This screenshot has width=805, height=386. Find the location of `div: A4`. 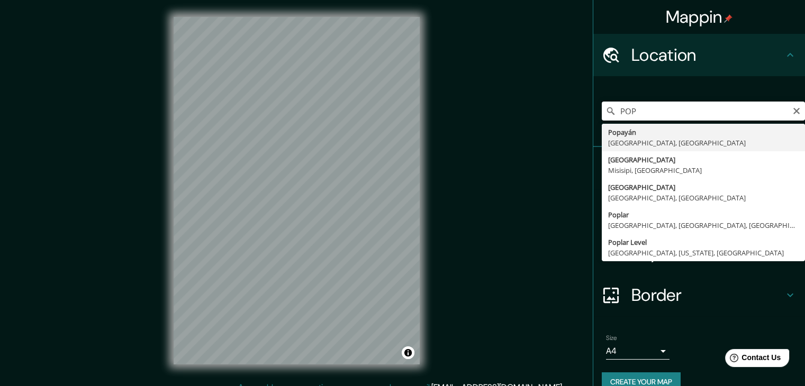

div: A4 is located at coordinates (638, 351).